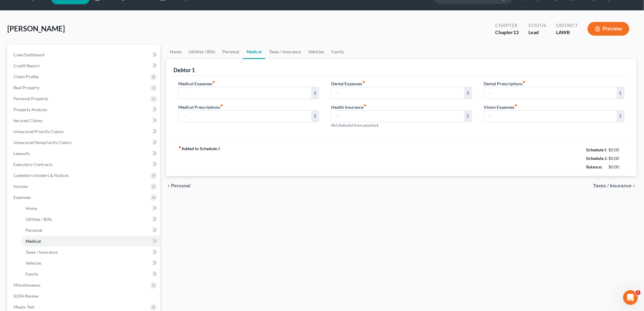 The width and height of the screenshot is (644, 311). I want to click on span: Personal Property, so click(30, 99).